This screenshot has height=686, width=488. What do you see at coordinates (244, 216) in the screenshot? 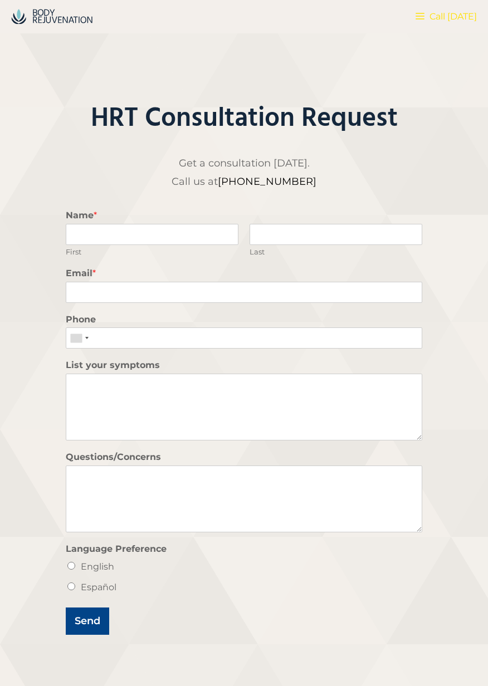
I see `label: Name` at bounding box center [244, 216].